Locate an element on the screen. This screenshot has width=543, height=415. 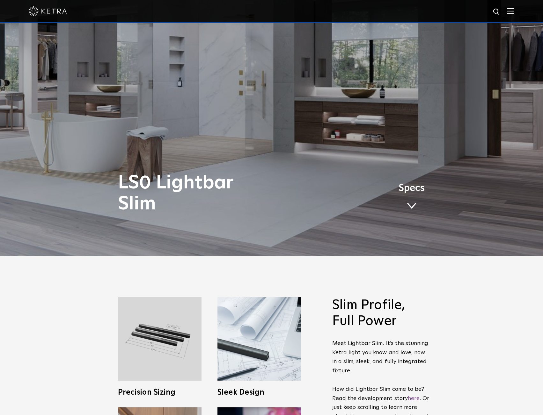
h2: Slim Profile, Full Power is located at coordinates (381, 314).